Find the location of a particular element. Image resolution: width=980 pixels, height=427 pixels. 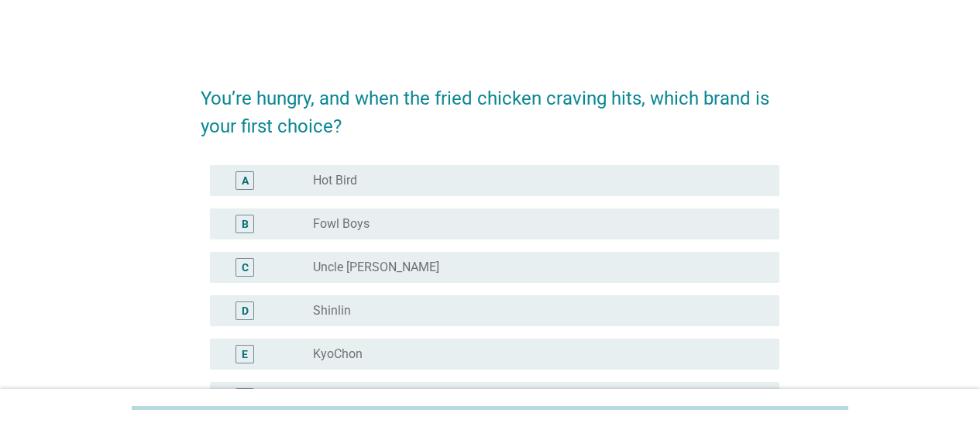

label: Hot Bird is located at coordinates (335, 180).